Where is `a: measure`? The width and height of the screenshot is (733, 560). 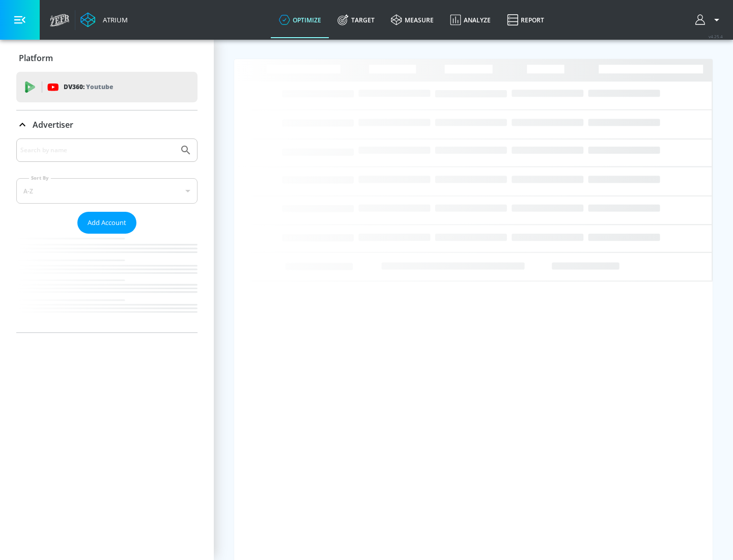 a: measure is located at coordinates (413, 20).